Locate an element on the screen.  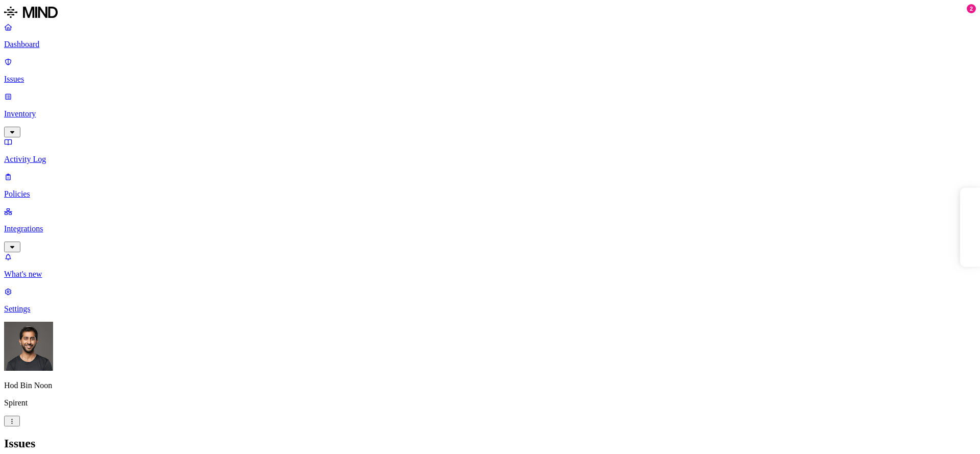
p: What's new is located at coordinates (490, 274).